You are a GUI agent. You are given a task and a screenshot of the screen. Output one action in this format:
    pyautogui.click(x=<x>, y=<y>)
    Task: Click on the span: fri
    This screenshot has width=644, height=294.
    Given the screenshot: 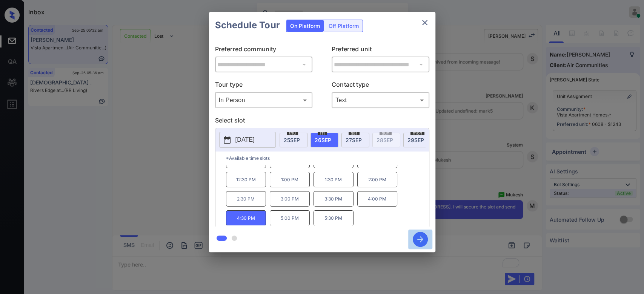 What is the action you would take?
    pyautogui.click(x=322, y=133)
    